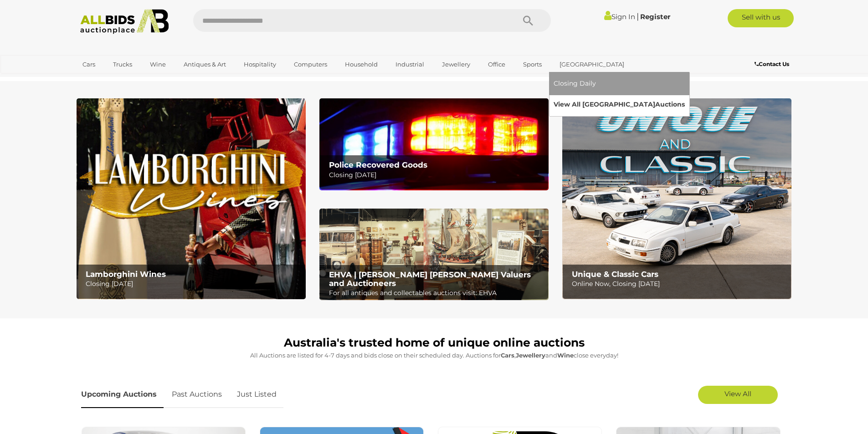 Image resolution: width=868 pixels, height=434 pixels. I want to click on button: Search, so click(528, 21).